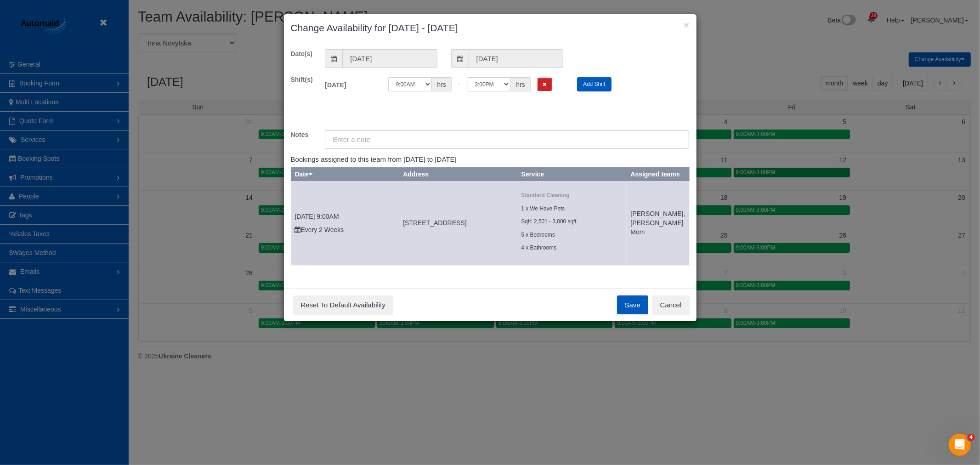  What do you see at coordinates (389, 58) in the screenshot?
I see `input: From` at bounding box center [389, 58].